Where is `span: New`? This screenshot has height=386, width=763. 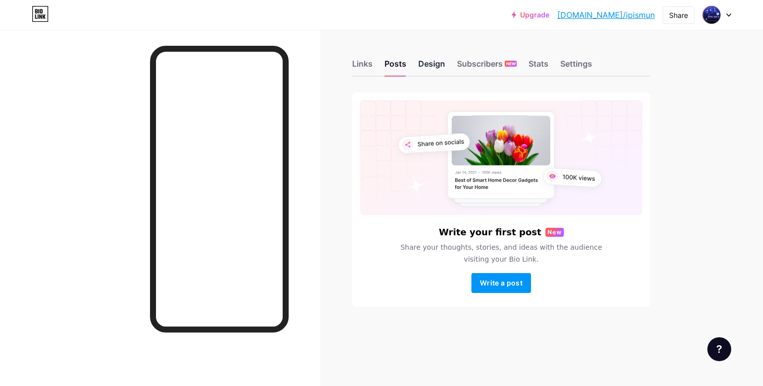 span: New is located at coordinates (555, 232).